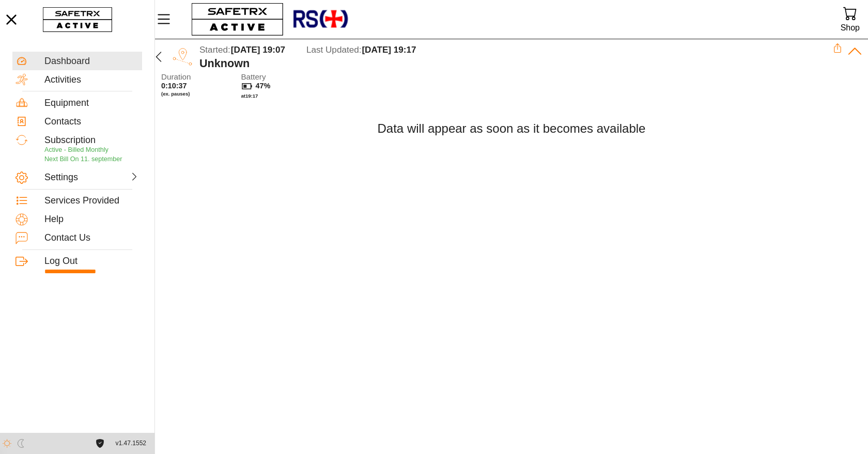 This screenshot has height=454, width=868. I want to click on img: Help.svg, so click(22, 220).